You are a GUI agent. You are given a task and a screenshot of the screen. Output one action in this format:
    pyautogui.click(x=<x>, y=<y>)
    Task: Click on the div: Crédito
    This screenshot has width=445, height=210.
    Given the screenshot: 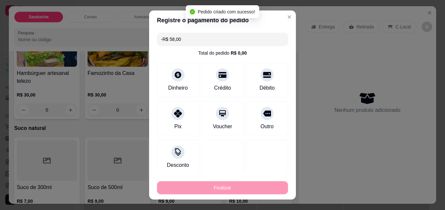 What is the action you would take?
    pyautogui.click(x=223, y=88)
    